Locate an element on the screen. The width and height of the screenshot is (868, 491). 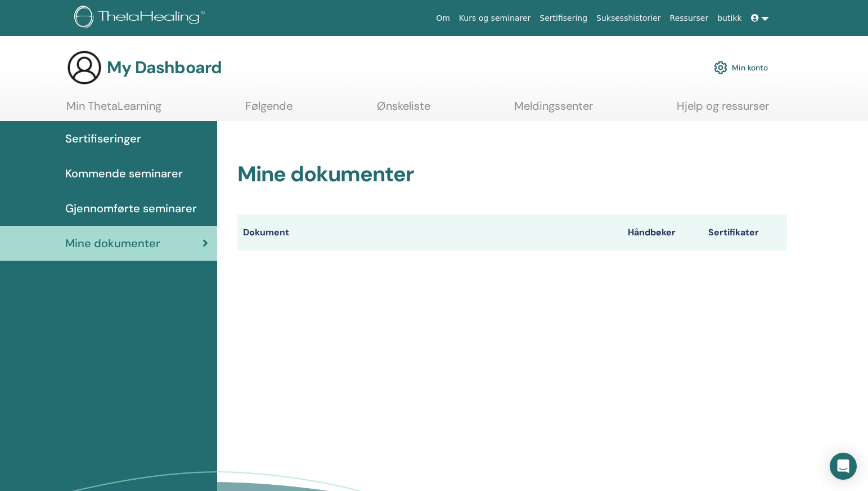
span: Mine dokumenter is located at coordinates (113, 243).